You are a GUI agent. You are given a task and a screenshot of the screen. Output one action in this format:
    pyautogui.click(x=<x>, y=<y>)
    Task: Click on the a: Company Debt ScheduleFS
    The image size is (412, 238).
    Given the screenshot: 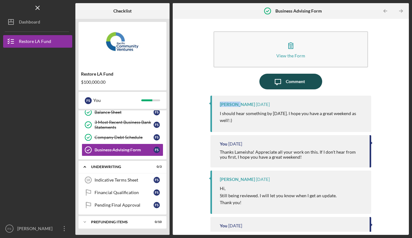 What is the action you would take?
    pyautogui.click(x=122, y=137)
    